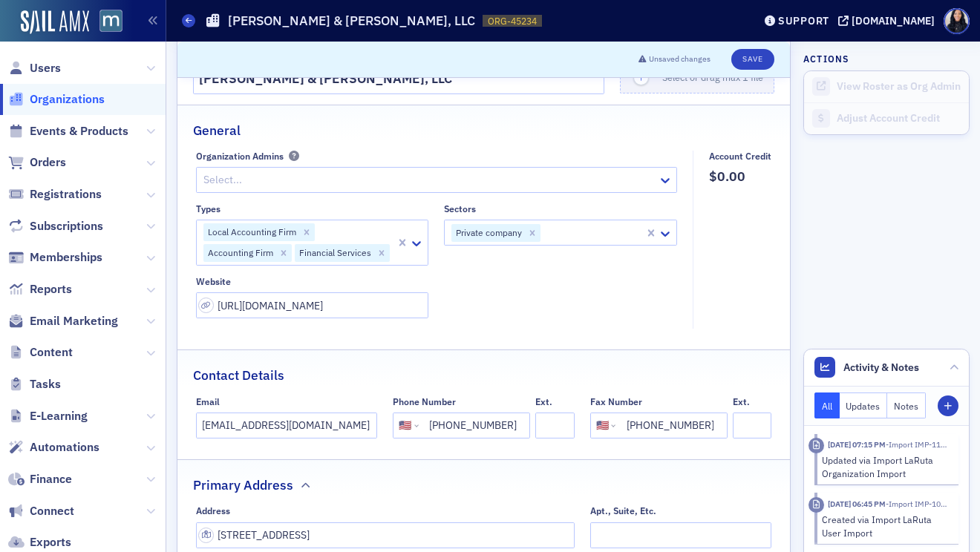 Image resolution: width=980 pixels, height=552 pixels. What do you see at coordinates (899, 119) in the screenshot?
I see `div: Adjust Account Credit` at bounding box center [899, 119].